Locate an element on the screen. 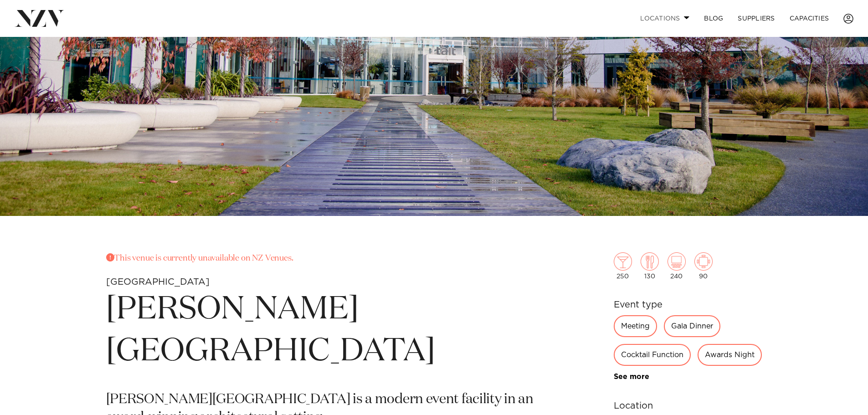 The width and height of the screenshot is (868, 415). img: cocktail.png is located at coordinates (622, 261).